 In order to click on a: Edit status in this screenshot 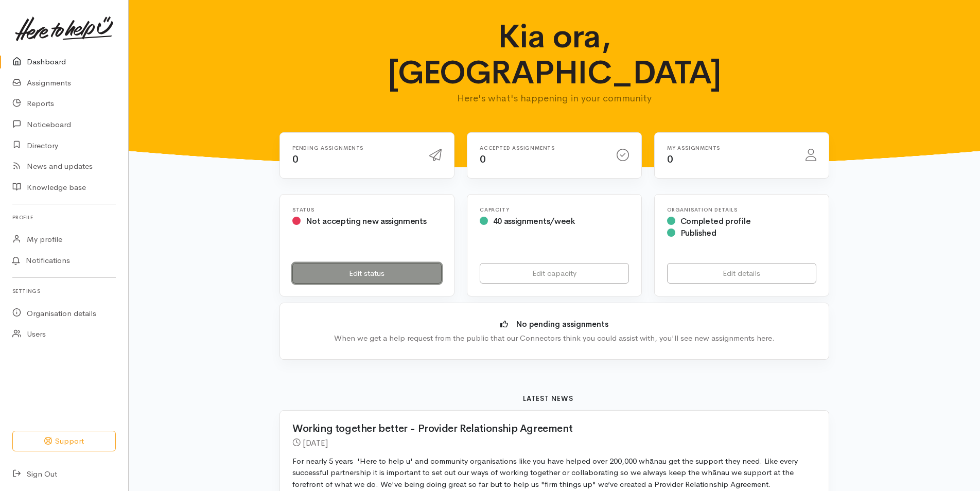, I will do `click(367, 273)`.